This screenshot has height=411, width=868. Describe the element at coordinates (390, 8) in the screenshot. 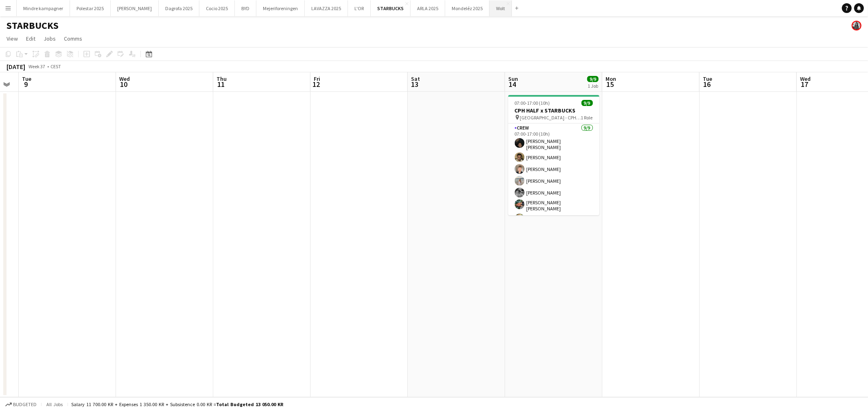

I see `button: STARBUCKS` at that location.